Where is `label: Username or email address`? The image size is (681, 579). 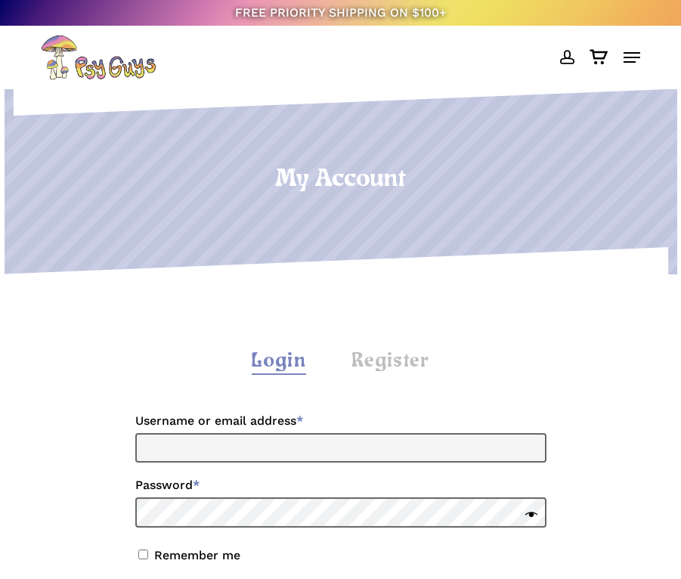 label: Username or email address is located at coordinates (341, 421).